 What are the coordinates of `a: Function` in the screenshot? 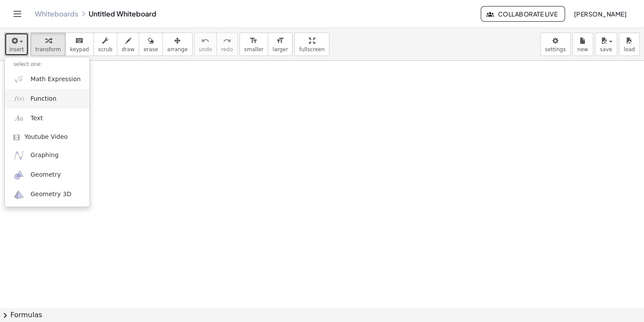 It's located at (47, 98).